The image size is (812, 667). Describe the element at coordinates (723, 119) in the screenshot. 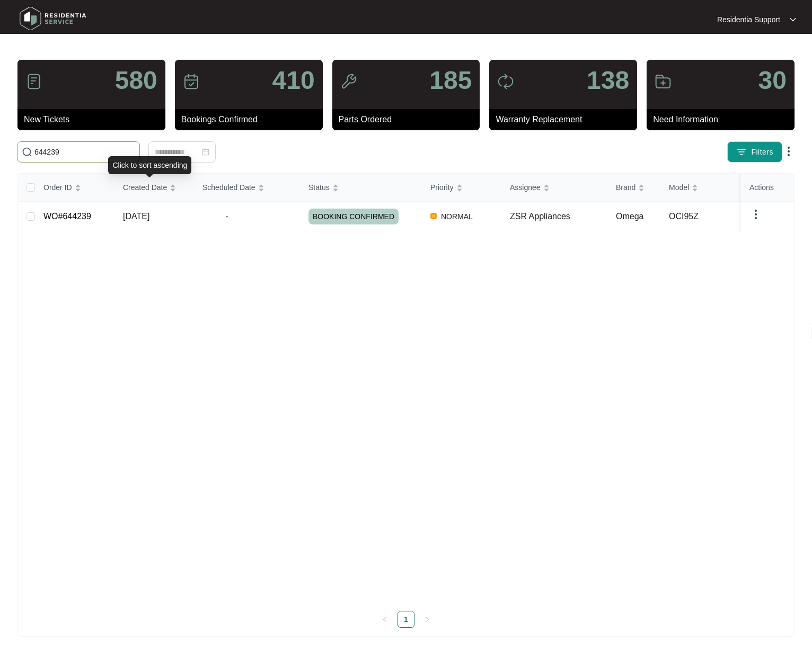

I see `p: Need Information` at that location.